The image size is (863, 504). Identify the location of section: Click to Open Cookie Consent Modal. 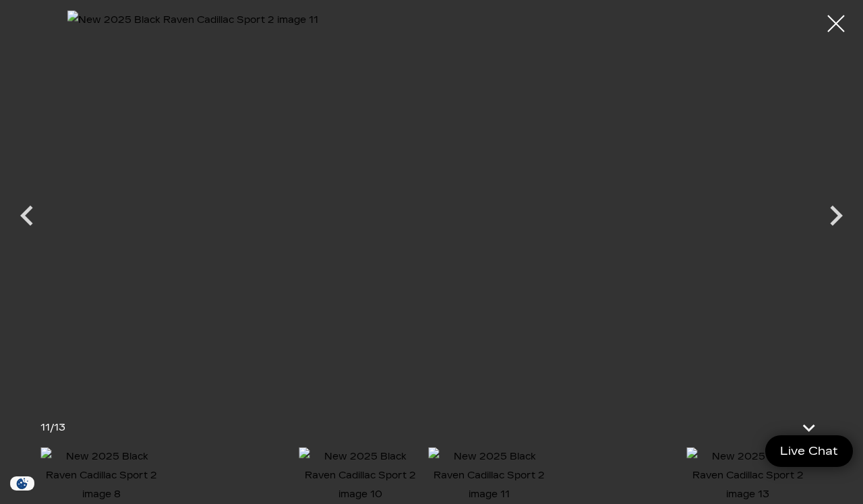
(22, 483).